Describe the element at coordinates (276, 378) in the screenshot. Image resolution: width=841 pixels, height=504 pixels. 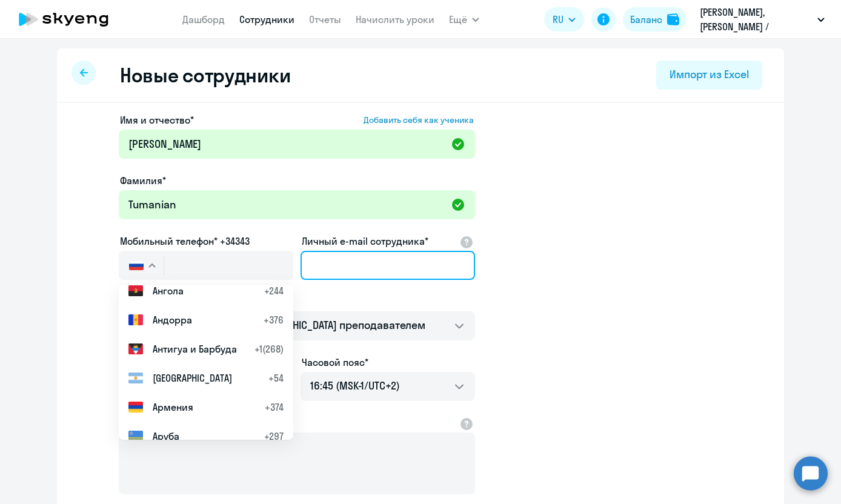
I see `span: +54` at that location.